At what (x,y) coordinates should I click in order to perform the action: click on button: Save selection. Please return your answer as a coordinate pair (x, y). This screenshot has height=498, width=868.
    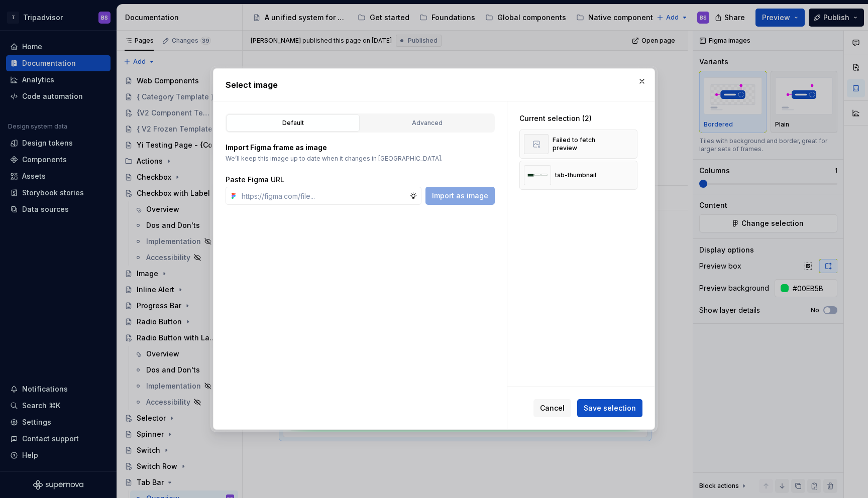
    Looking at the image, I should click on (610, 408).